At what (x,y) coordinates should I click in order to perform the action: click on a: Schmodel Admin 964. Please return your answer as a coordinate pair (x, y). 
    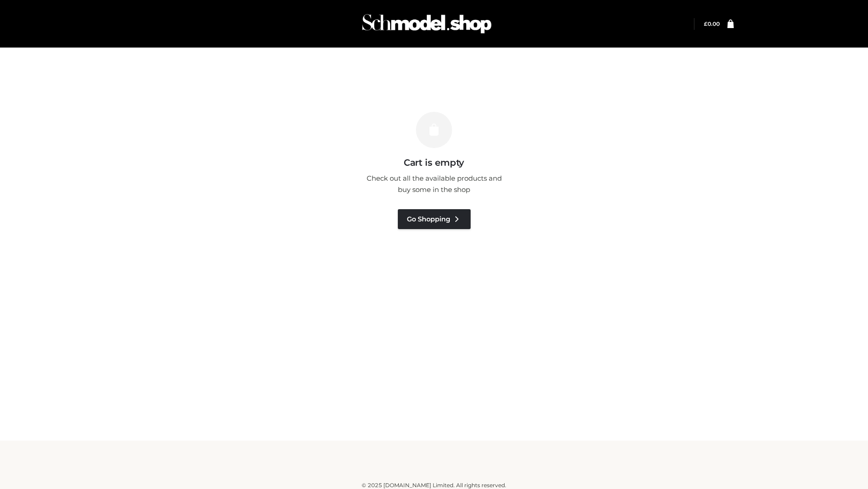
    Looking at the image, I should click on (426, 24).